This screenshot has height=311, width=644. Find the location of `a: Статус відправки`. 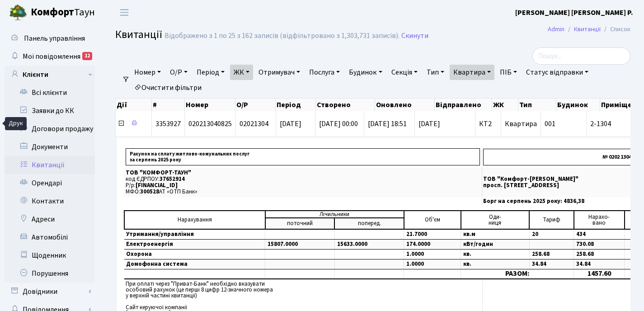

a: Статус відправки is located at coordinates (557, 72).